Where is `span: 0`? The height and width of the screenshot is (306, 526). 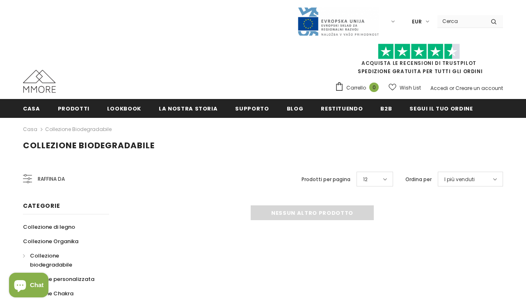
span: 0 is located at coordinates (374, 87).